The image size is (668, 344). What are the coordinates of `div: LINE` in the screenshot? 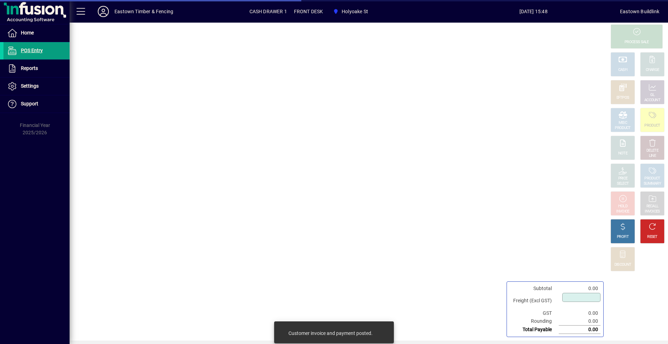 It's located at (653, 156).